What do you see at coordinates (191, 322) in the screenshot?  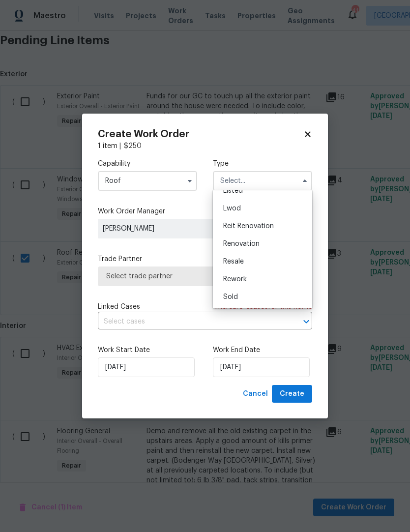 I see `input: Select cases` at bounding box center [191, 322].